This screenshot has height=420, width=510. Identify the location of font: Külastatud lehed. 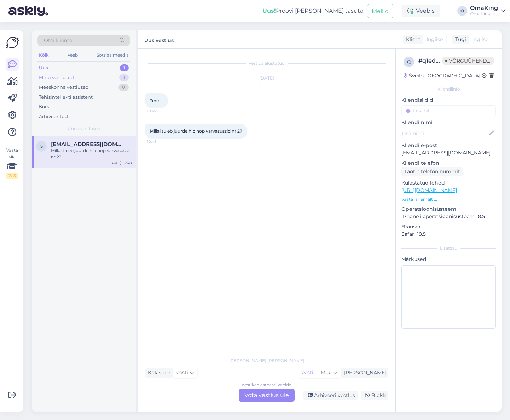
(423, 183).